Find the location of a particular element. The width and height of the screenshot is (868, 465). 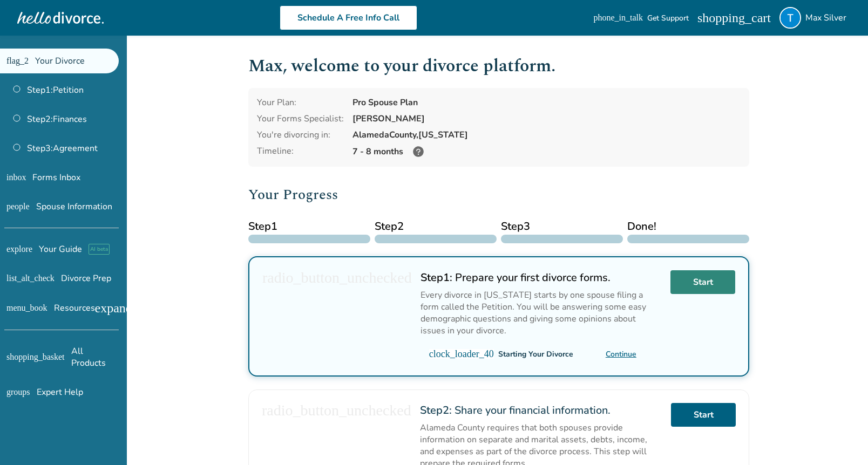

div: Timeline: is located at coordinates (300, 151).